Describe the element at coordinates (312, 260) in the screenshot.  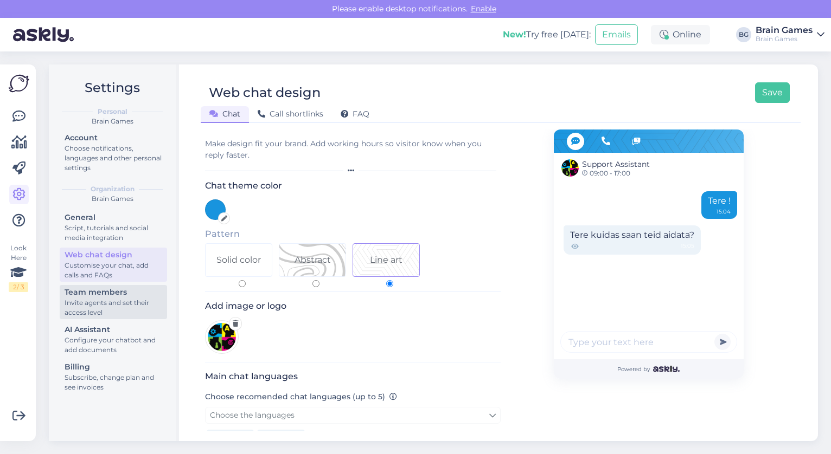
I see `div: Abstract` at that location.